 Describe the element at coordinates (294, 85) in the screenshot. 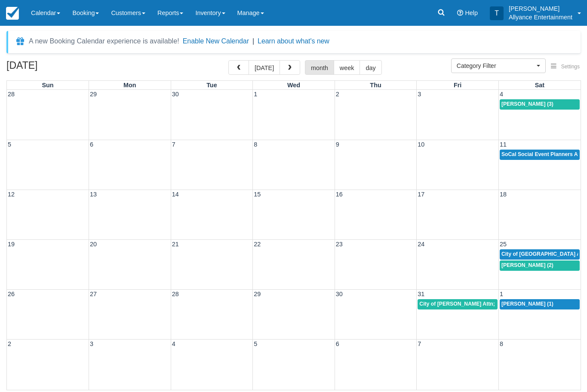

I see `span: Wed` at that location.